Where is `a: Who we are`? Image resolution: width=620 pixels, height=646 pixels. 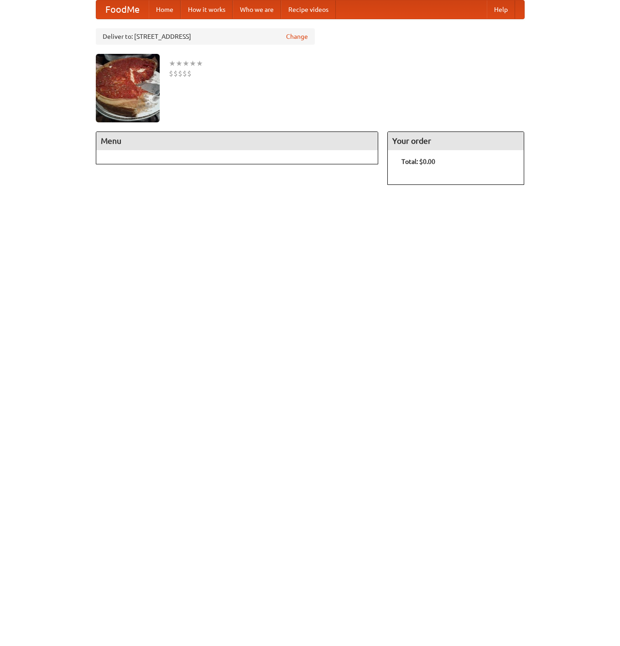 a: Who we are is located at coordinates (257, 10).